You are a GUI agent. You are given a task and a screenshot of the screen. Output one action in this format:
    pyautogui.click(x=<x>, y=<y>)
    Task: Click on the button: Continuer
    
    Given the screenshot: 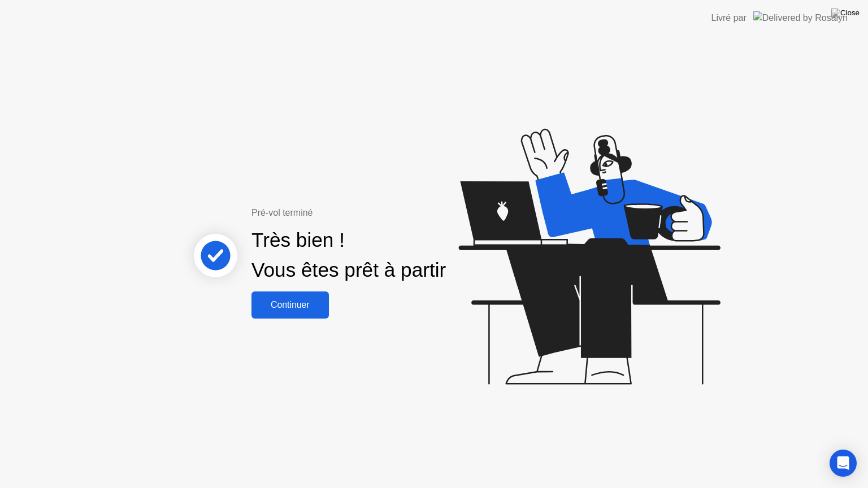 What is the action you would take?
    pyautogui.click(x=290, y=305)
    